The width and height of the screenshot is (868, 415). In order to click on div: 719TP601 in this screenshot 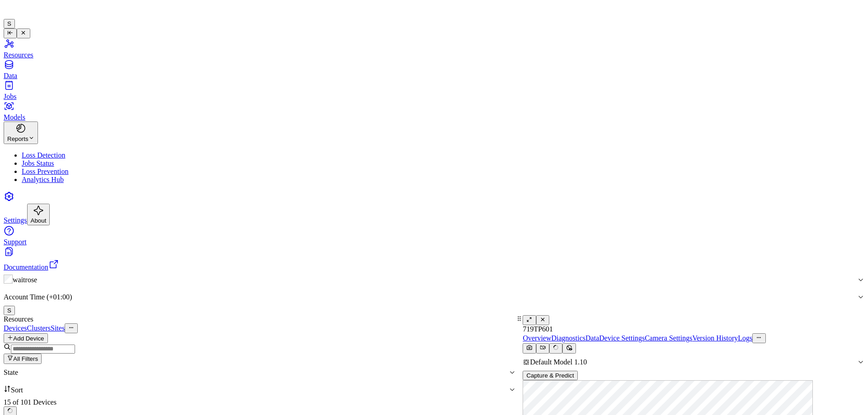, I will do `click(694, 329)`.